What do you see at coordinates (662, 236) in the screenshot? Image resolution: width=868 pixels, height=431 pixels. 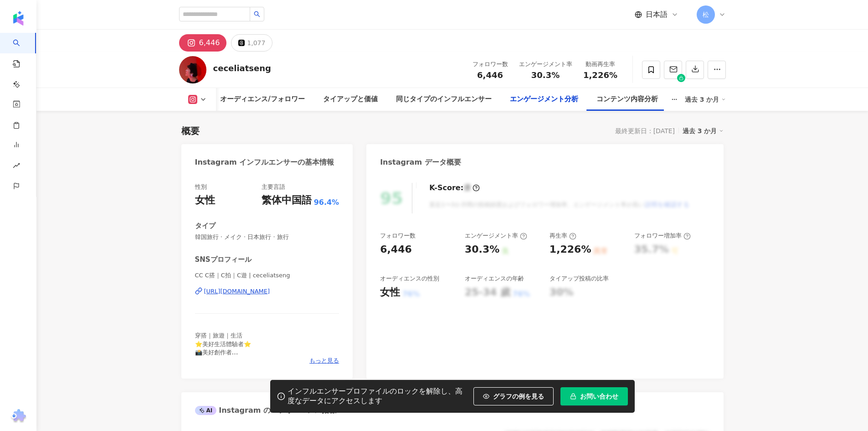 I see `div: フォロワー増加率` at bounding box center [662, 236].